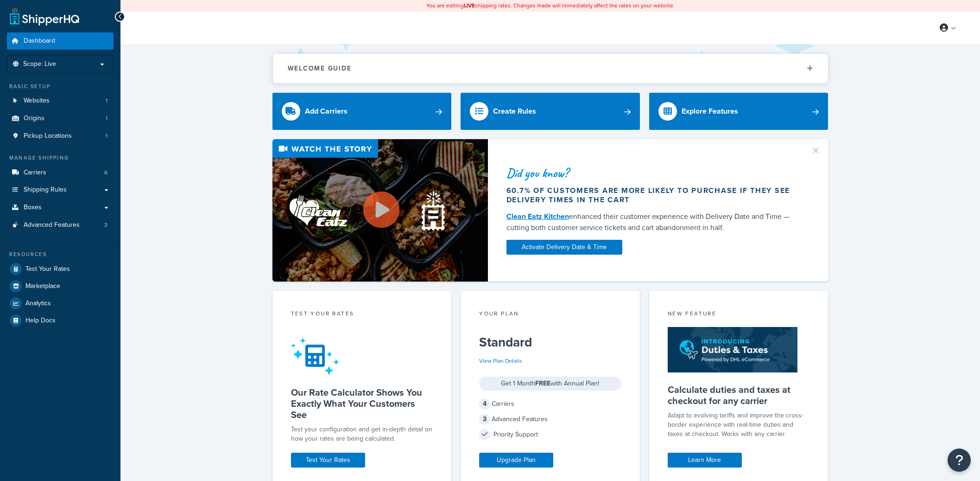 The height and width of the screenshot is (481, 980). What do you see at coordinates (516, 460) in the screenshot?
I see `a: Upgrade Plan` at bounding box center [516, 460].